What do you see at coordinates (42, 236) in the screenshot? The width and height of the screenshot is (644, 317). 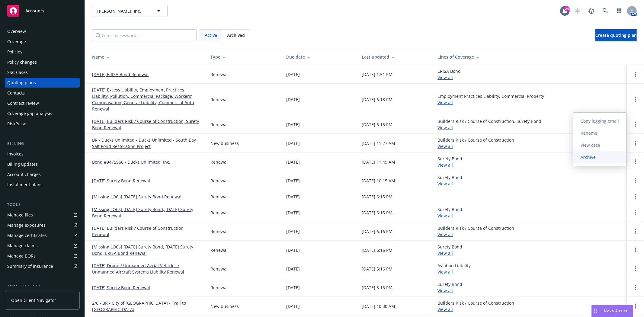 I see `a: Manage certificates` at bounding box center [42, 236].